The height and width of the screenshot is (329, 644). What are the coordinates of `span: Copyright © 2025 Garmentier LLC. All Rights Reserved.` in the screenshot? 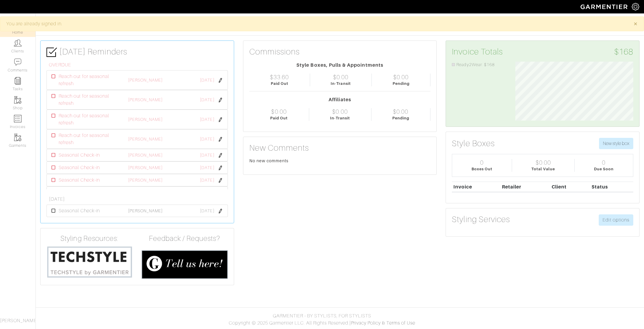 It's located at (289, 323).